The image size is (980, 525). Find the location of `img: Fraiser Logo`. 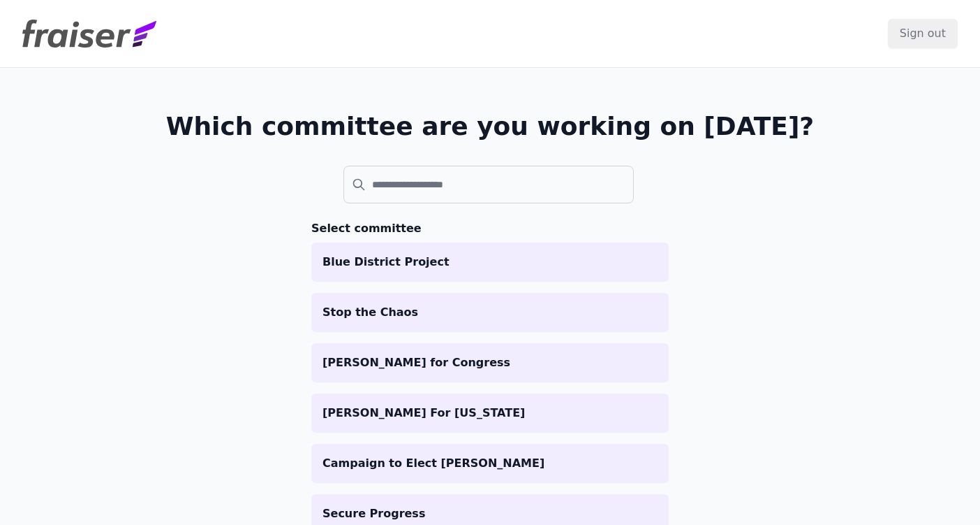

img: Fraiser Logo is located at coordinates (89, 34).